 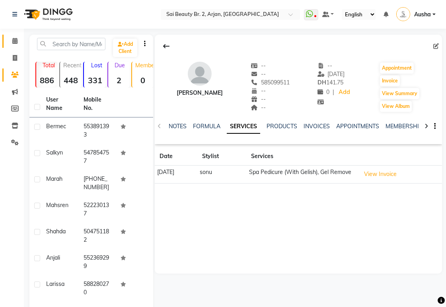 What do you see at coordinates (396, 106) in the screenshot?
I see `button: View Album` at bounding box center [396, 106].